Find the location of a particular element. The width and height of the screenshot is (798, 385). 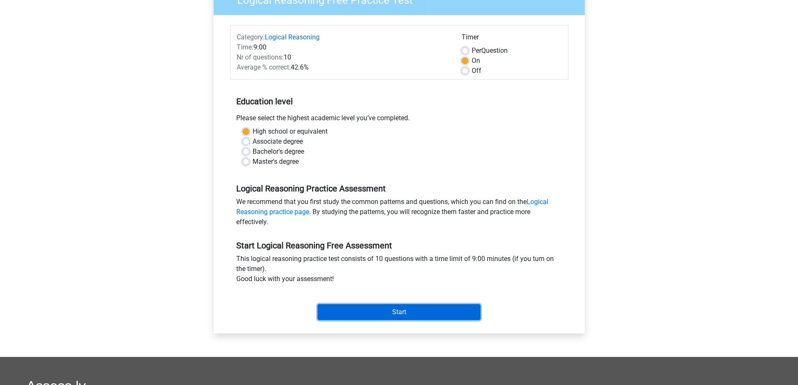

h5: Education level is located at coordinates (399, 101).